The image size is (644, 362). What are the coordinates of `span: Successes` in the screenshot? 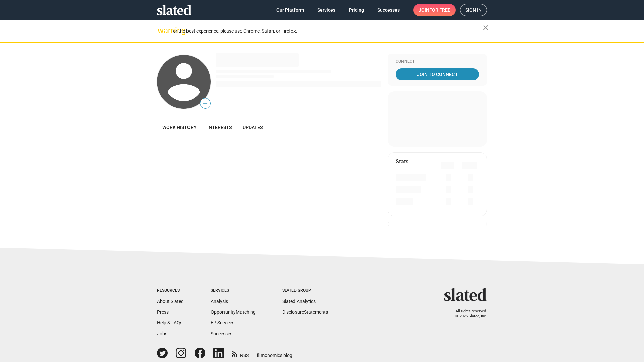 It's located at (388, 10).